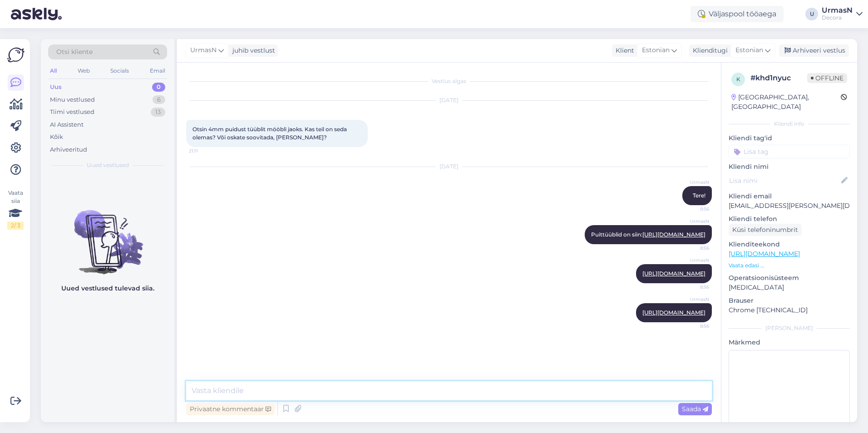 This screenshot has width=868, height=433. Describe the element at coordinates (842, 14) in the screenshot. I see `a: UrmasNDecora` at that location.